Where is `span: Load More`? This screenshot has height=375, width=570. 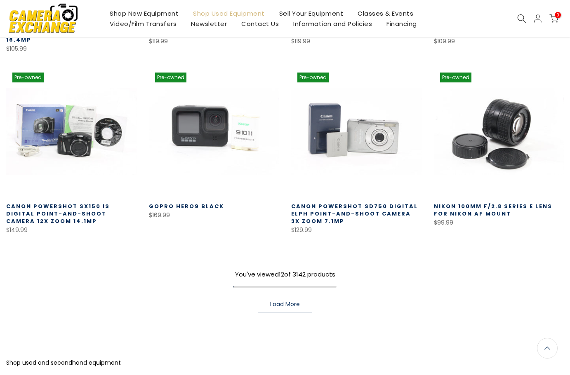 span: Load More is located at coordinates (285, 304).